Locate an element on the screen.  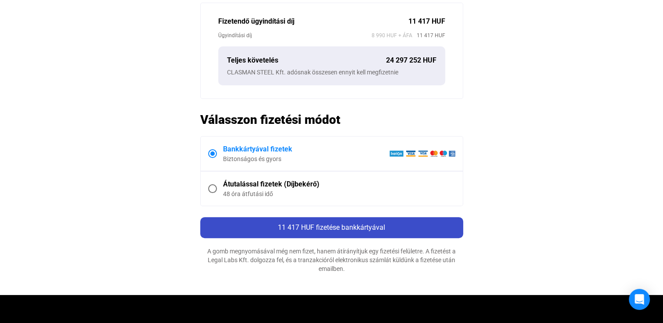
h2: Válasszon fizetési módot is located at coordinates (332, 120).